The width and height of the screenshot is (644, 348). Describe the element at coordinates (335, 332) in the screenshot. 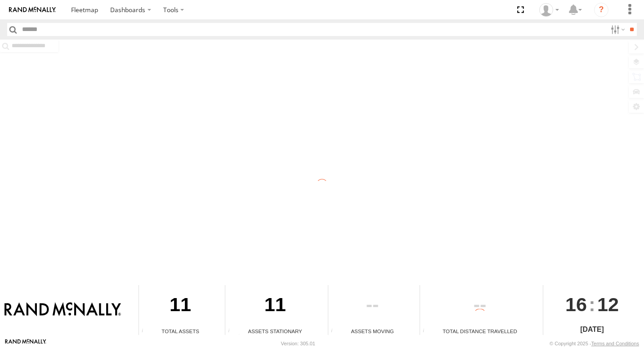

I see `div: Total number of assets current in transit.` at that location.